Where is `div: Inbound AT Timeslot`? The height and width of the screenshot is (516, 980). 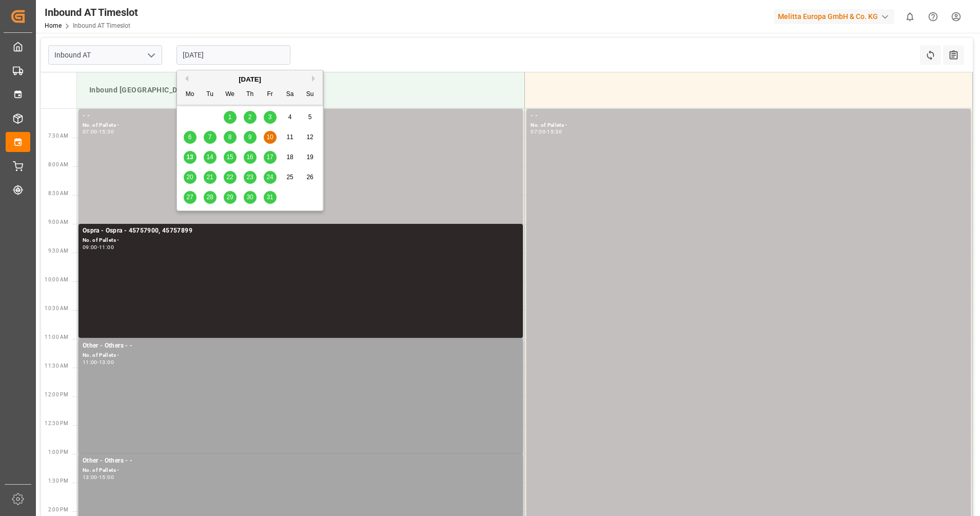 div: Inbound AT Timeslot is located at coordinates (91, 12).